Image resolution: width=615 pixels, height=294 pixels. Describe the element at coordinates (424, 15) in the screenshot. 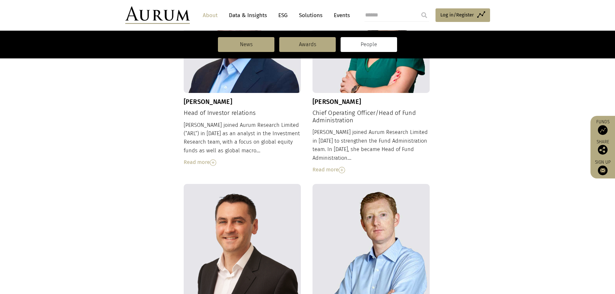

I see `input: Submit` at that location.